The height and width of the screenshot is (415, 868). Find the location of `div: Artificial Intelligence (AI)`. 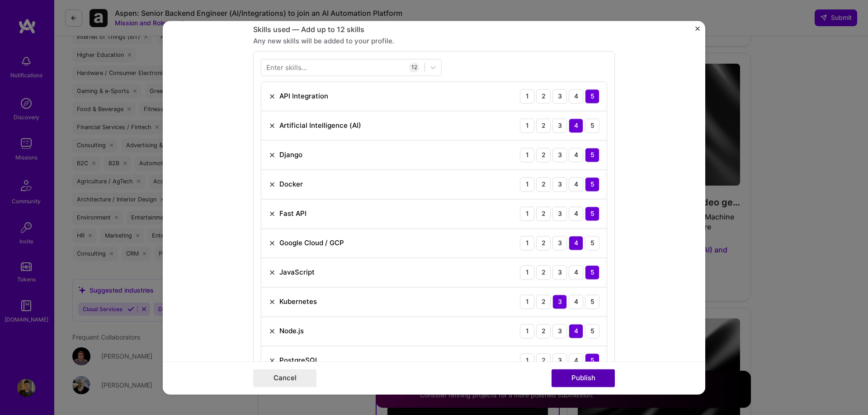

div: Artificial Intelligence (AI) is located at coordinates (320, 125).